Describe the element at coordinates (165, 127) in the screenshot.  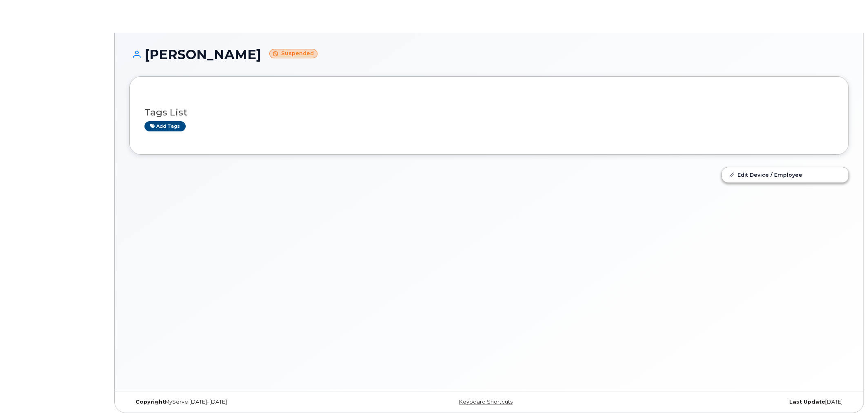
I see `a: Add tags` at that location.